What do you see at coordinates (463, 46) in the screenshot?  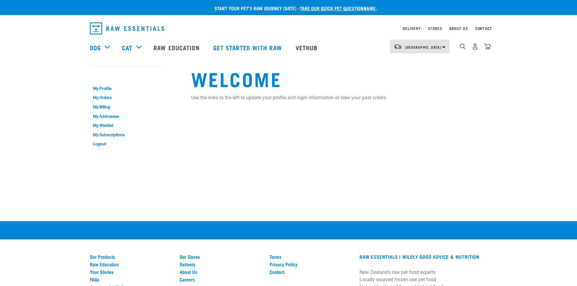 I see `img: home-icon-1@2x.png` at bounding box center [463, 46].